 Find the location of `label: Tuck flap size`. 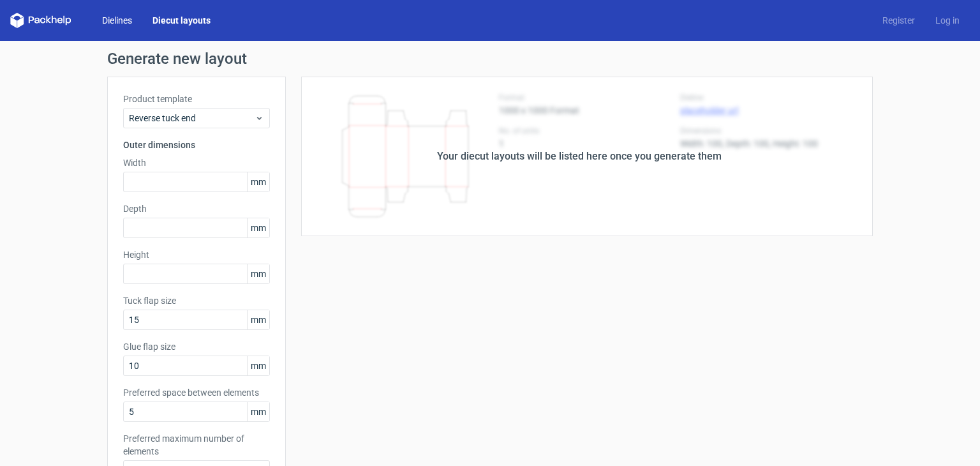

label: Tuck flap size is located at coordinates (197, 300).